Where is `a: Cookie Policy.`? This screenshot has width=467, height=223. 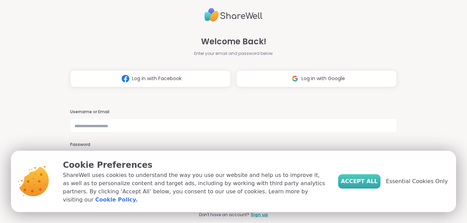 a: Cookie Policy. is located at coordinates (116, 200).